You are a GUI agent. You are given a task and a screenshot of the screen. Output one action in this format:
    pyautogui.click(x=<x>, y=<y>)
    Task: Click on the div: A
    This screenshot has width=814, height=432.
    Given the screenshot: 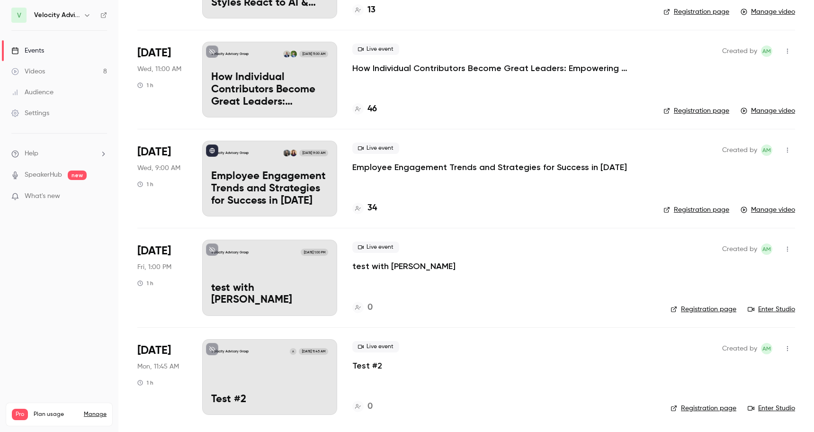 What is the action you would take?
    pyautogui.click(x=293, y=351)
    